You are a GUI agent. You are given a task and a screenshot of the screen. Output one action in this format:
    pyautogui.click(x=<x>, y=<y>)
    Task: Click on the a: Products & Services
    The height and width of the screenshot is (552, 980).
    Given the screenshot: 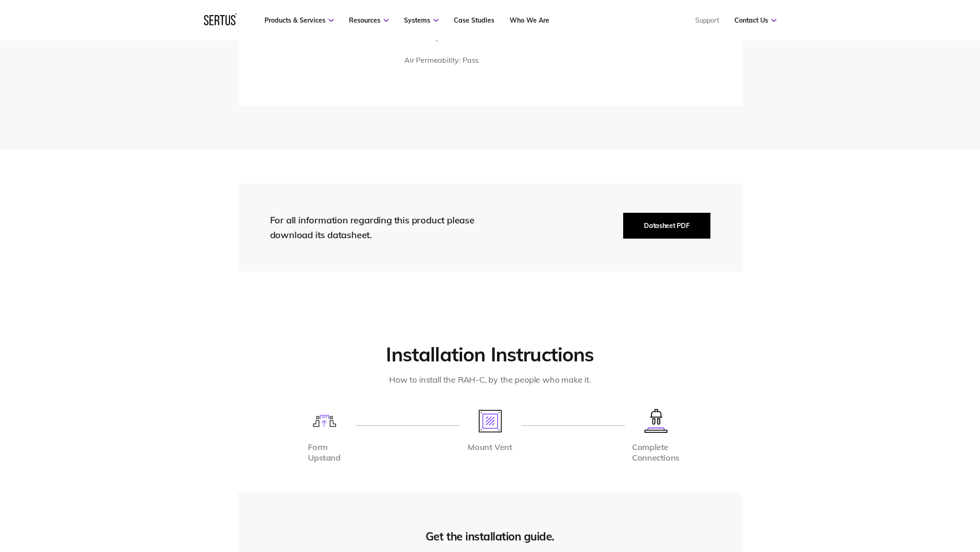 What is the action you would take?
    pyautogui.click(x=299, y=20)
    